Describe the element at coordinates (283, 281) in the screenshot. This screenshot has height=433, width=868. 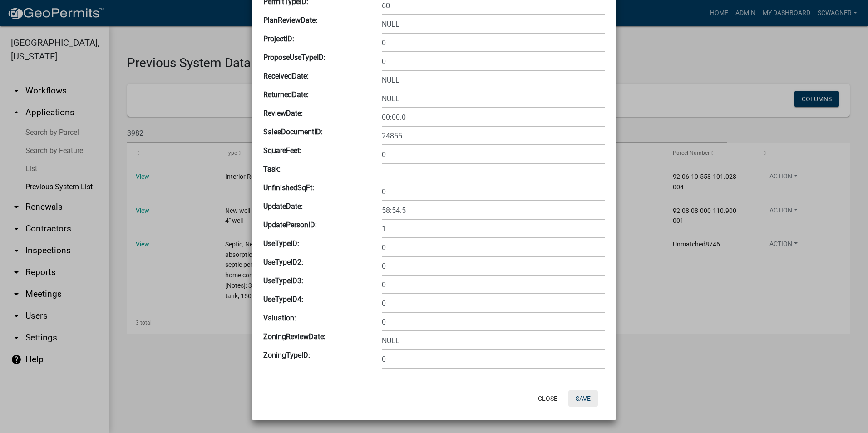
I see `b: UseTypeID3:` at that location.